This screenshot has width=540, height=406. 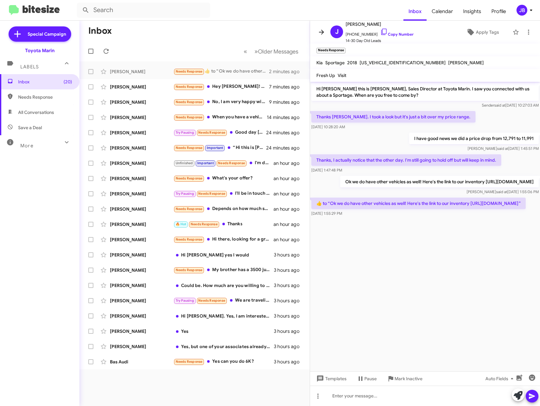 I want to click on span: Profile, so click(x=499, y=11).